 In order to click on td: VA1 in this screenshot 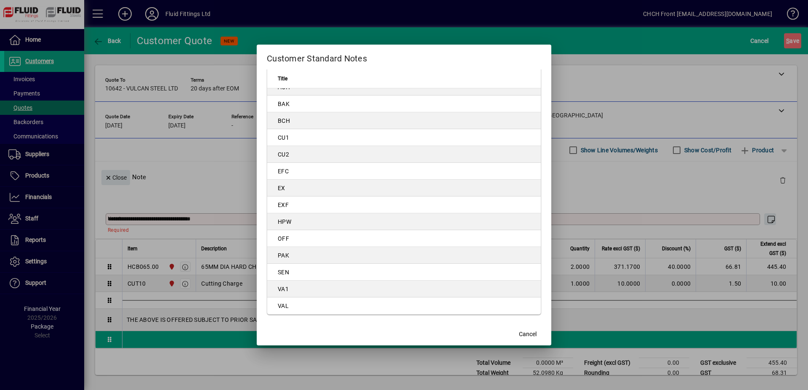, I will do `click(404, 289)`.